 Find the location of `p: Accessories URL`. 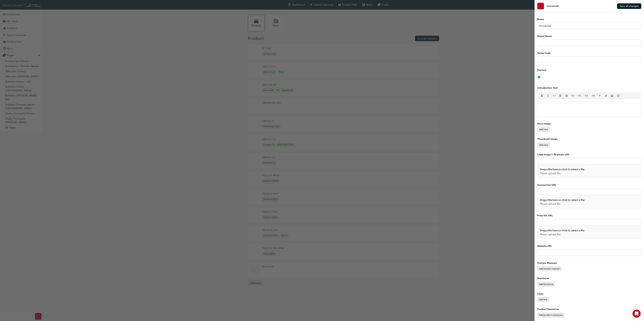

p: Accessories URL is located at coordinates (590, 185).